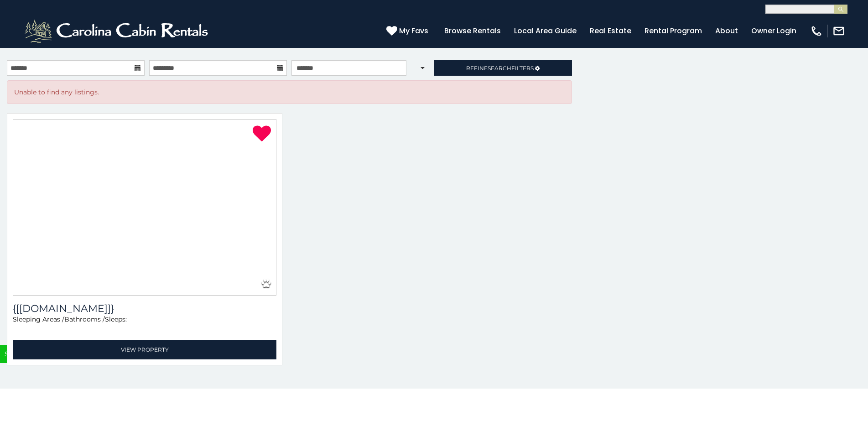 This screenshot has height=431, width=868. Describe the element at coordinates (145, 349) in the screenshot. I see `a: View Property` at that location.